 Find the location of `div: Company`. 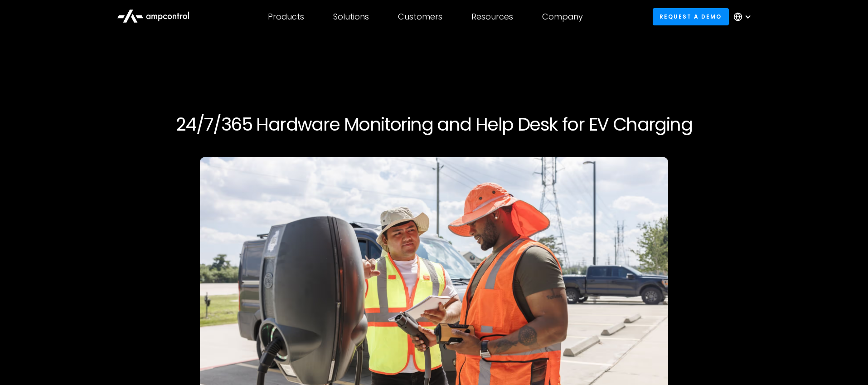

div: Company is located at coordinates (563, 17).